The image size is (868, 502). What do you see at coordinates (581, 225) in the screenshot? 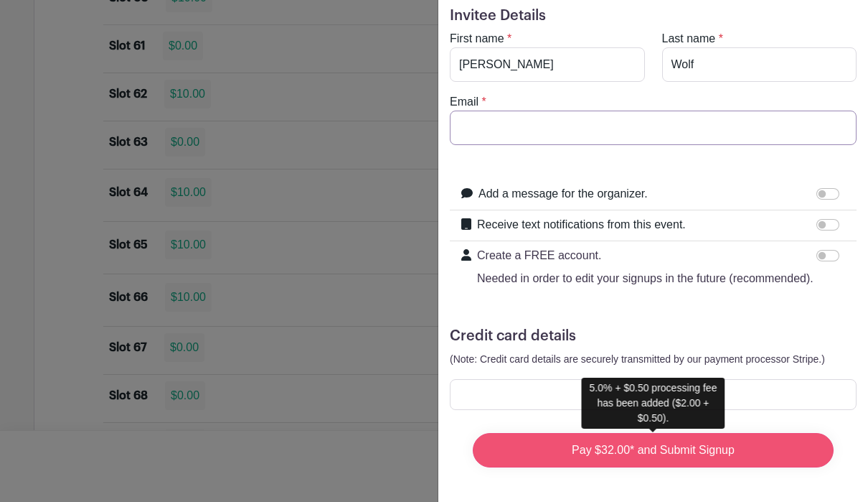
I see `label: Receive text notifications from this event.` at bounding box center [581, 225].